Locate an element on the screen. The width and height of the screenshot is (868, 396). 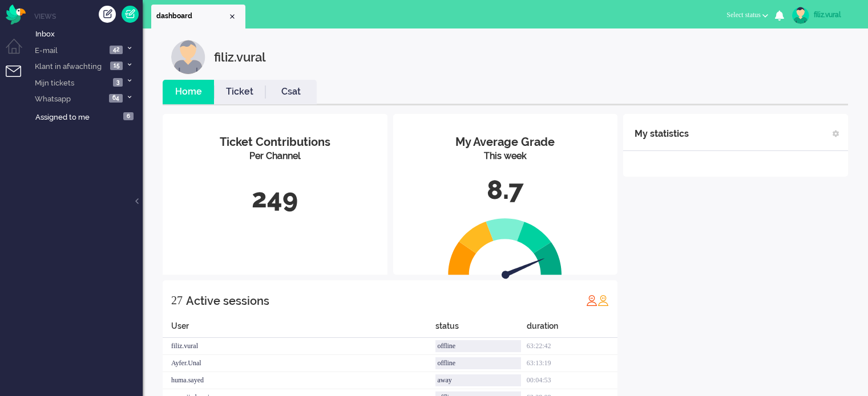
div: This week is located at coordinates (505, 156).